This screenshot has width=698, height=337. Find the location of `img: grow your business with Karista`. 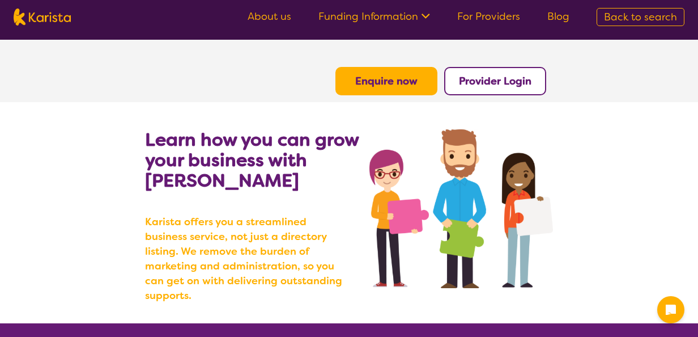

img: grow your business with Karista is located at coordinates (461, 209).